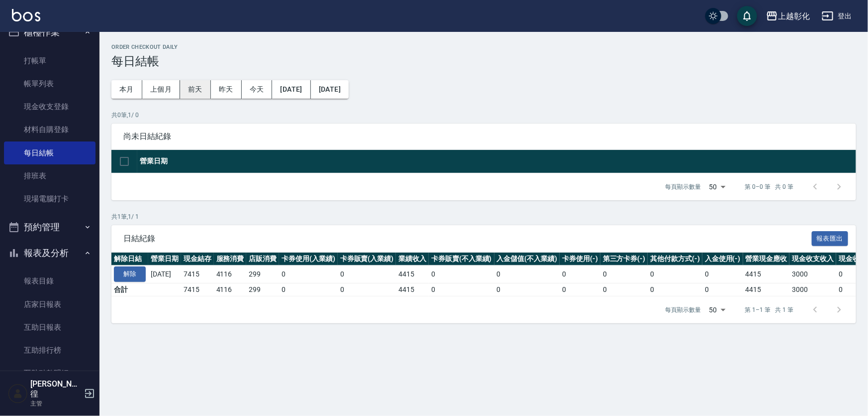  Describe the element at coordinates (484, 61) in the screenshot. I see `h3: 每日結帳` at that location.